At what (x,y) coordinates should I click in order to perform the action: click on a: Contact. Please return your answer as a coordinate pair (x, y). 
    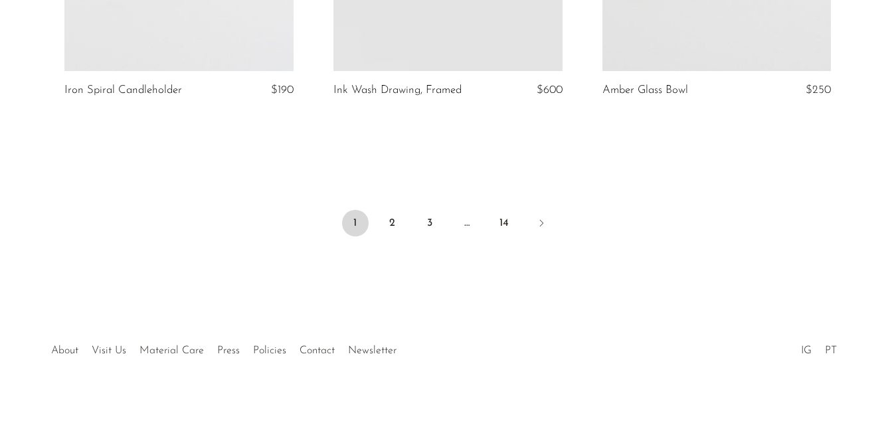
    Looking at the image, I should click on (317, 351).